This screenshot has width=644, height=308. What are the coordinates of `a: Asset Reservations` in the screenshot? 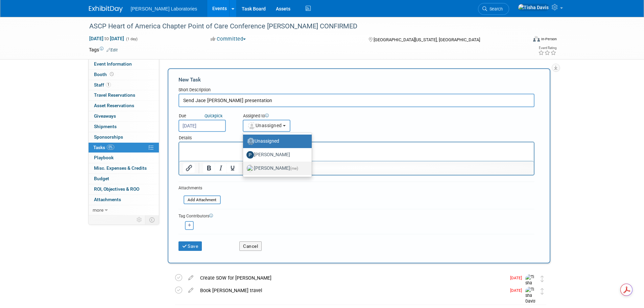 It's located at (124, 106).